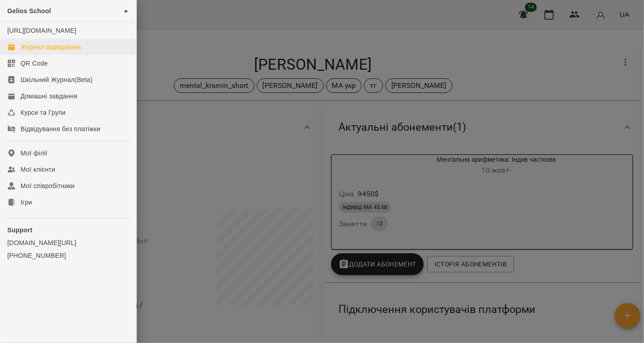 This screenshot has width=644, height=343. Describe the element at coordinates (34, 63) in the screenshot. I see `div: QR Code` at that location.